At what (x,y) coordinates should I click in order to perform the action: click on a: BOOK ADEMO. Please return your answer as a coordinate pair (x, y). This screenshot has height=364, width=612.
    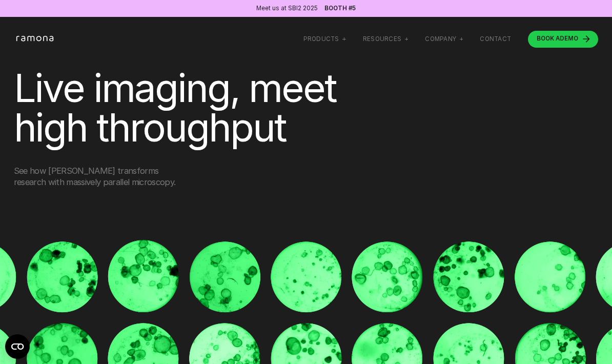
    Looking at the image, I should click on (563, 39).